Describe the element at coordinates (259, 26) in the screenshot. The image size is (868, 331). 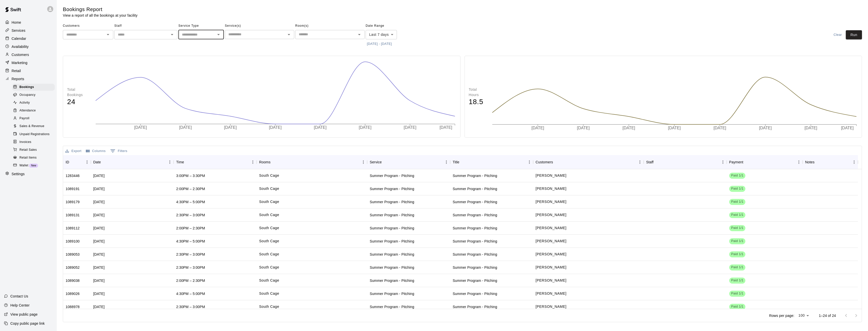
I see `span: Service(s)` at that location.